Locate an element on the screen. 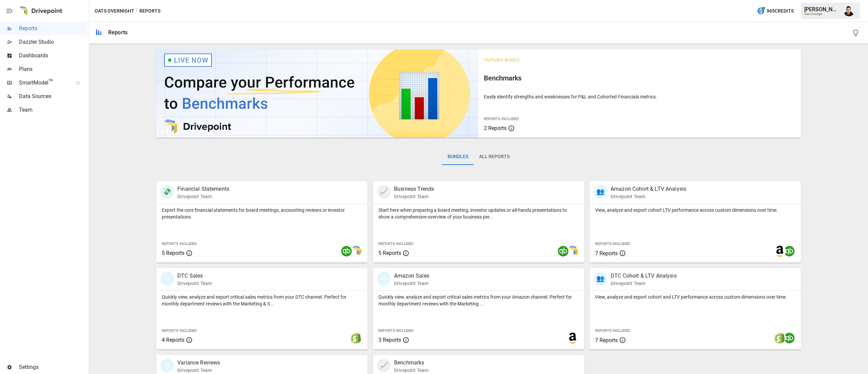 The height and width of the screenshot is (374, 868). p: Business Trends is located at coordinates (414, 189).